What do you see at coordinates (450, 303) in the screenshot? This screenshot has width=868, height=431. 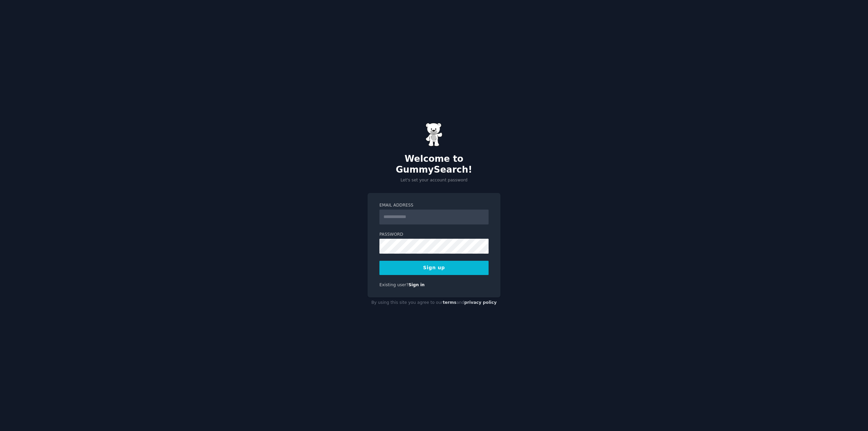 I see `a: terms` at bounding box center [450, 303].